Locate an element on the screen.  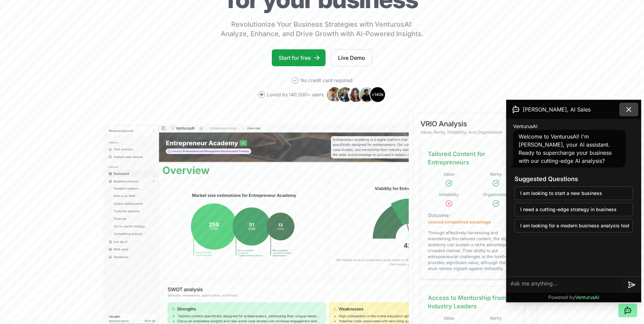
button: I am looking to start a new business is located at coordinates (574, 193).